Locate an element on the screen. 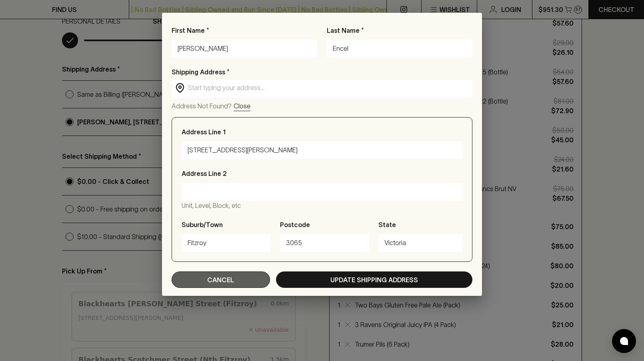 The width and height of the screenshot is (644, 361). input: Start typing your address... is located at coordinates (328, 88).